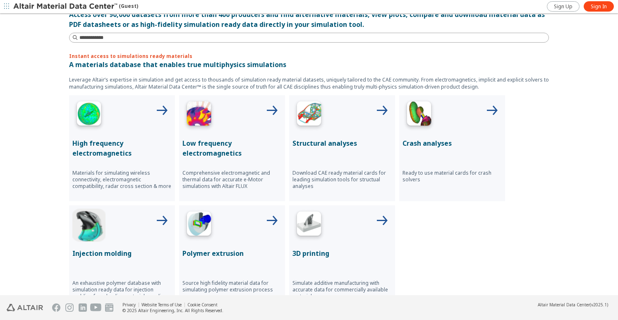 Image resolution: width=618 pixels, height=320 pixels. Describe the element at coordinates (573, 304) in the screenshot. I see `div: (v2025.1)` at that location.